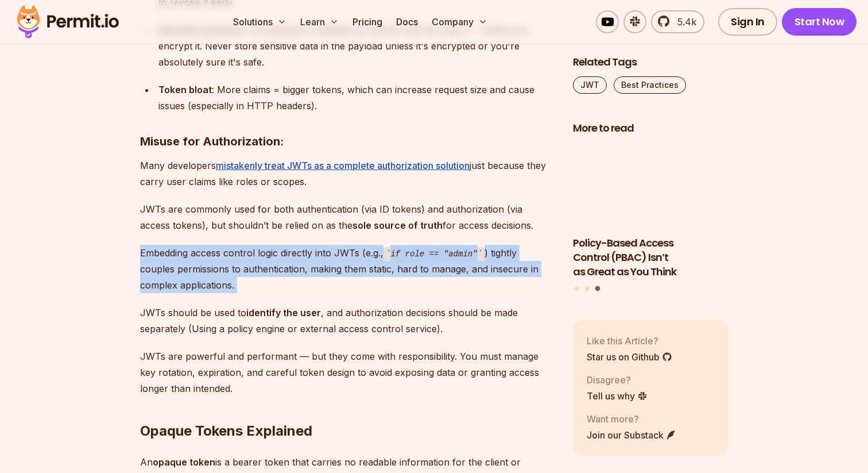  Describe the element at coordinates (748, 22) in the screenshot. I see `a: Sign In` at that location.